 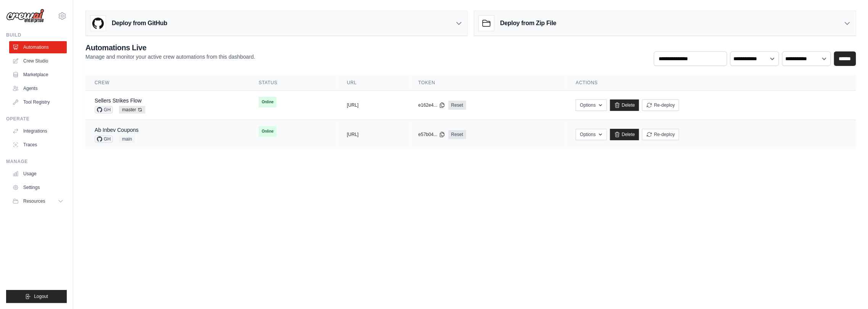 What do you see at coordinates (38, 75) in the screenshot?
I see `a: Marketplace` at bounding box center [38, 75].